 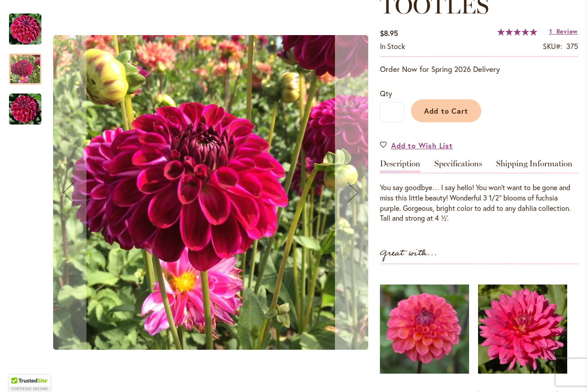 What do you see at coordinates (389, 33) in the screenshot?
I see `span: $8.95` at bounding box center [389, 33].